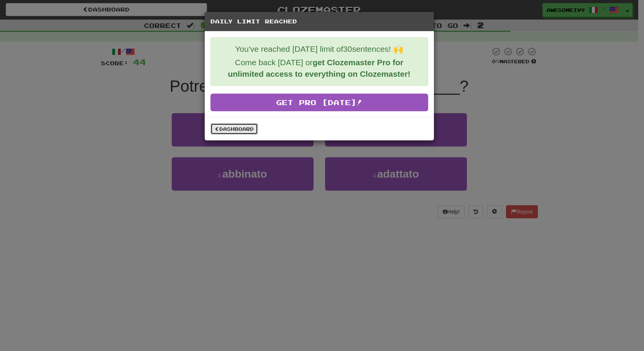 This screenshot has width=644, height=351. Describe the element at coordinates (319, 68) in the screenshot. I see `strong: get Clozemaster Pro for unlimited access to everything on Clozemaster!` at that location.